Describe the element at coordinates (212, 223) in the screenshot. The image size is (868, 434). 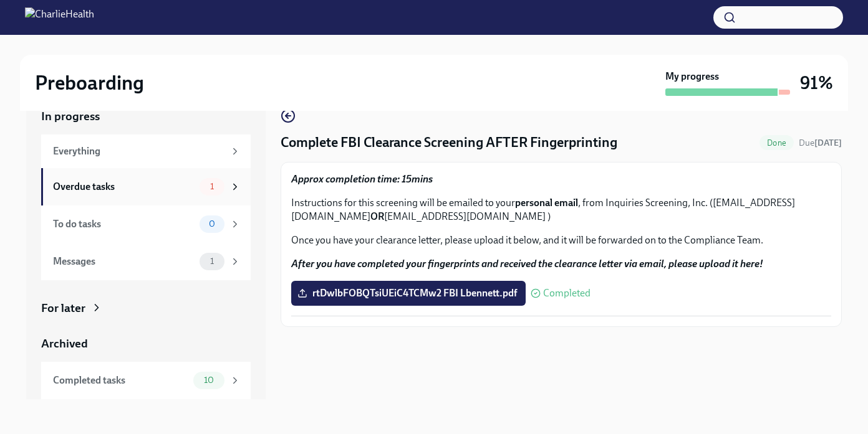
I see `span: 0` at that location.